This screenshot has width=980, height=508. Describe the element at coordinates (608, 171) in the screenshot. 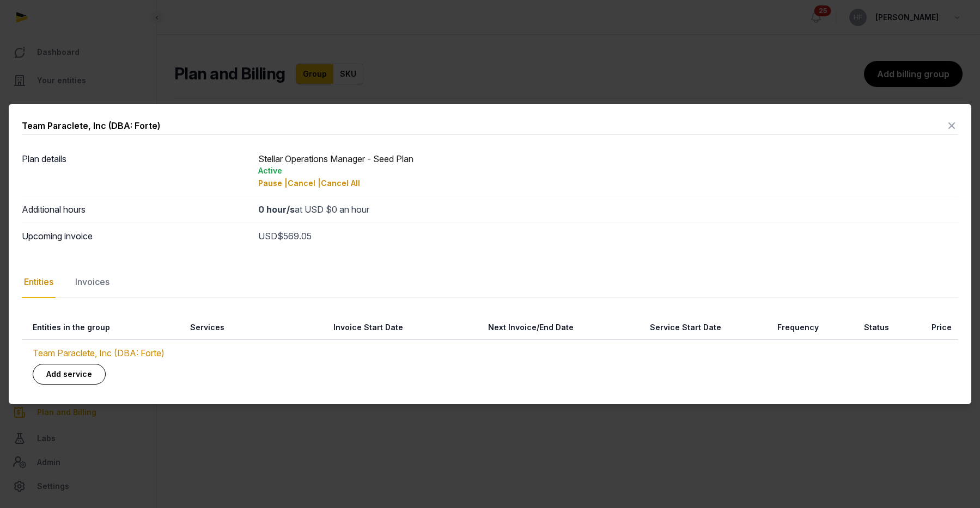

I see `div: Stellar Operations Manager - Seed Plan` at that location.